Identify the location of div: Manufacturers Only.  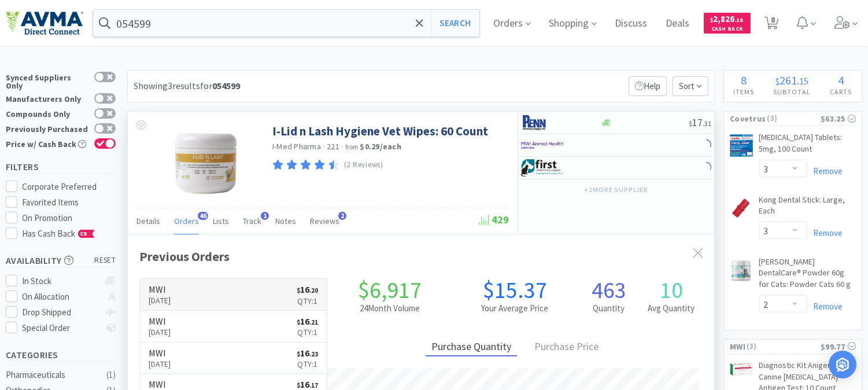
(47, 98).